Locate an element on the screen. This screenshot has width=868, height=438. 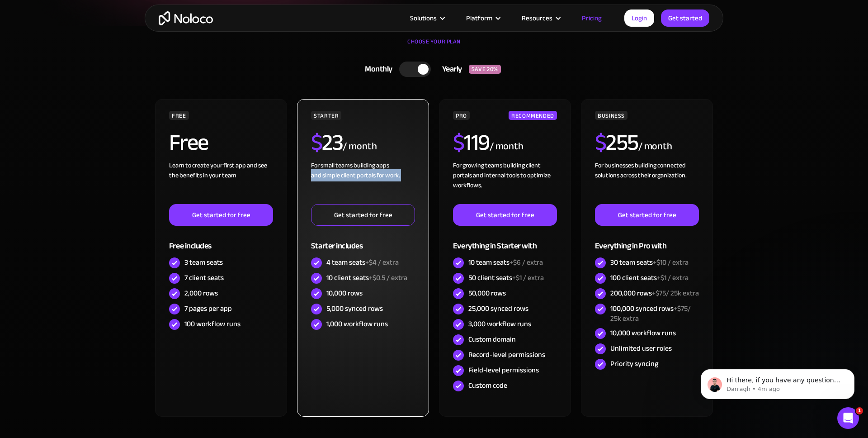
div: Custom code is located at coordinates (488, 386).